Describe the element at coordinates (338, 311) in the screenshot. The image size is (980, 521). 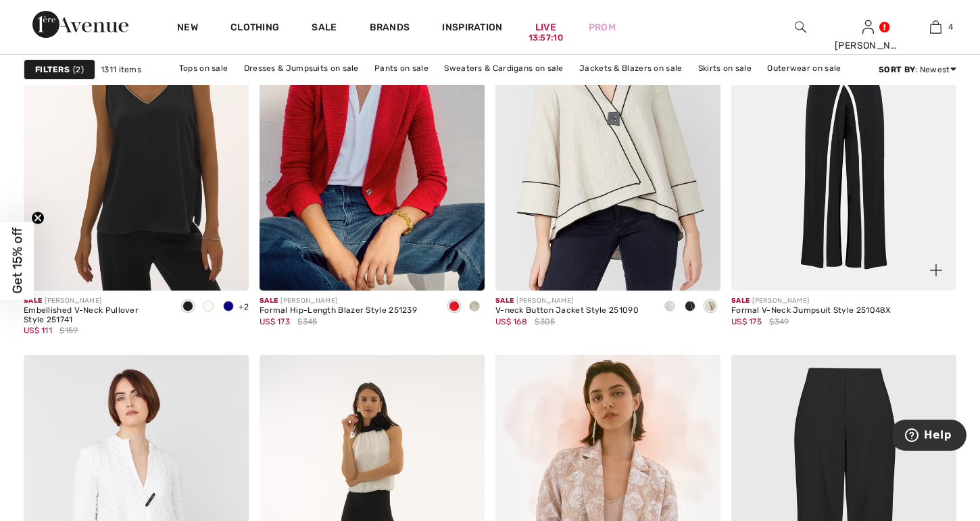
I see `div: Formal Hip-Length Blazer Style 251239` at that location.